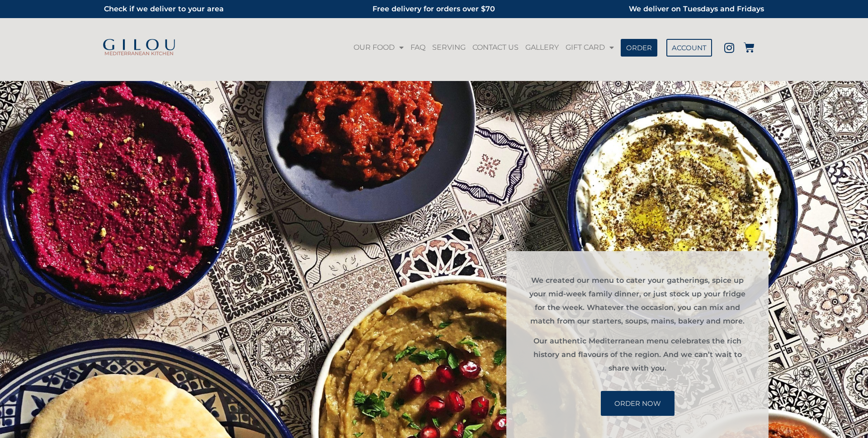 This screenshot has width=868, height=438. I want to click on a: CONTACT US, so click(495, 48).